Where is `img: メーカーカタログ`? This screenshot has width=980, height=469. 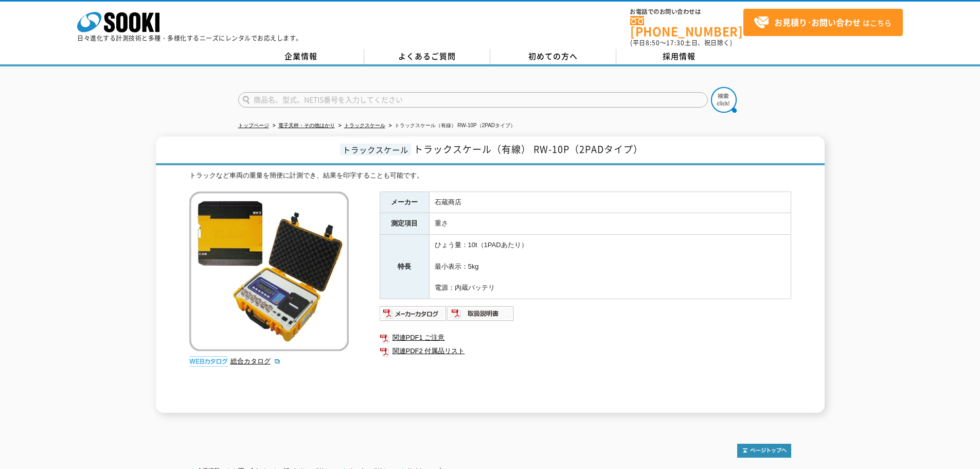 img: メーカーカタログ is located at coordinates (413, 314).